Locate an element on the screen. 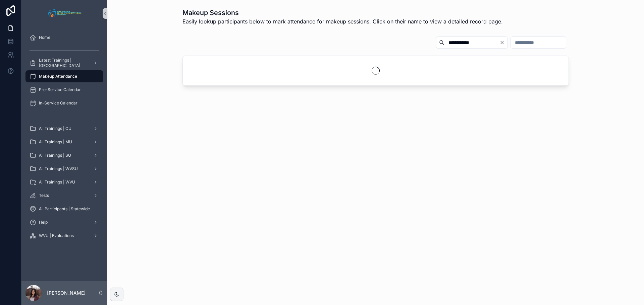  span: Home is located at coordinates (44, 38).